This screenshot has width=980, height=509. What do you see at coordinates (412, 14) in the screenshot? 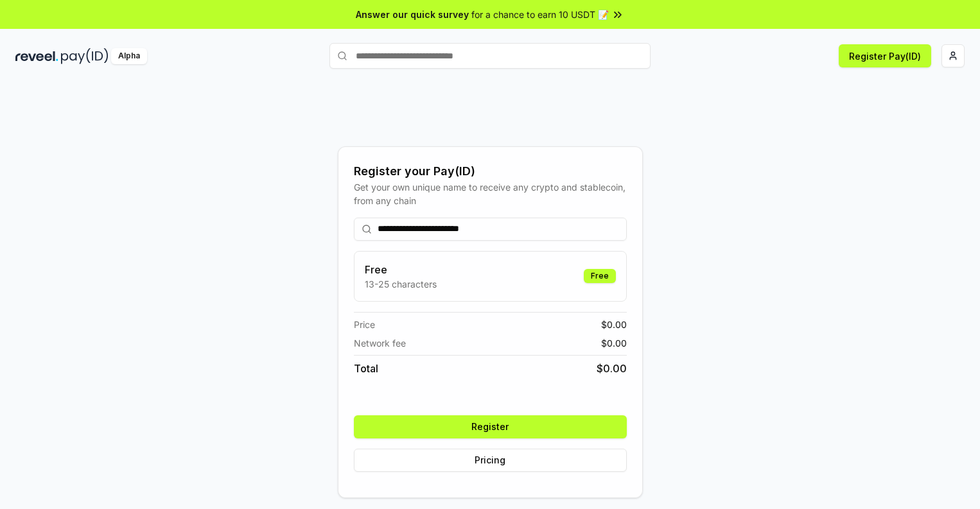
I see `span: Answer our quick survey` at bounding box center [412, 14].